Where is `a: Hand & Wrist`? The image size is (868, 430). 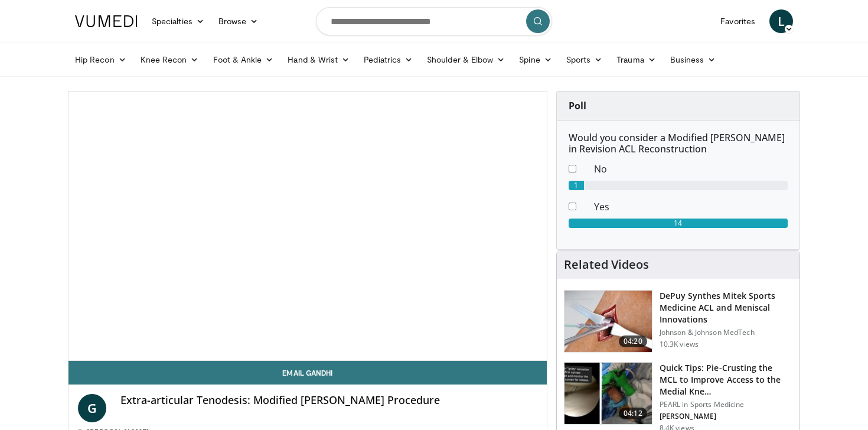
a: Hand & Wrist is located at coordinates (318, 60).